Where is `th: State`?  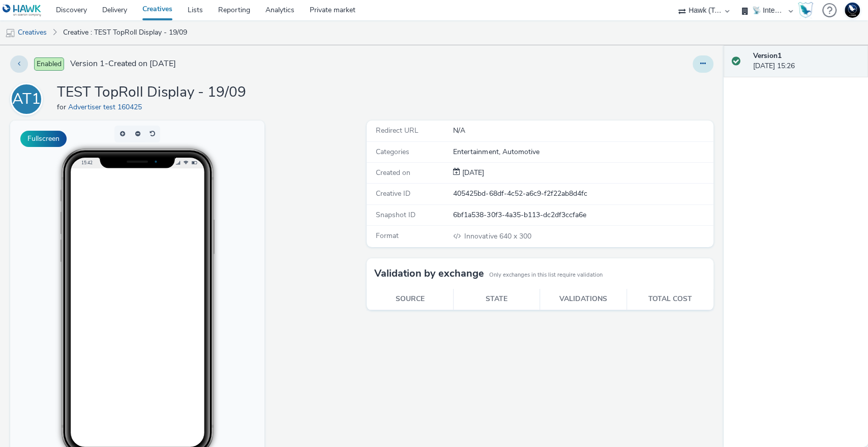 th: State is located at coordinates (496, 299).